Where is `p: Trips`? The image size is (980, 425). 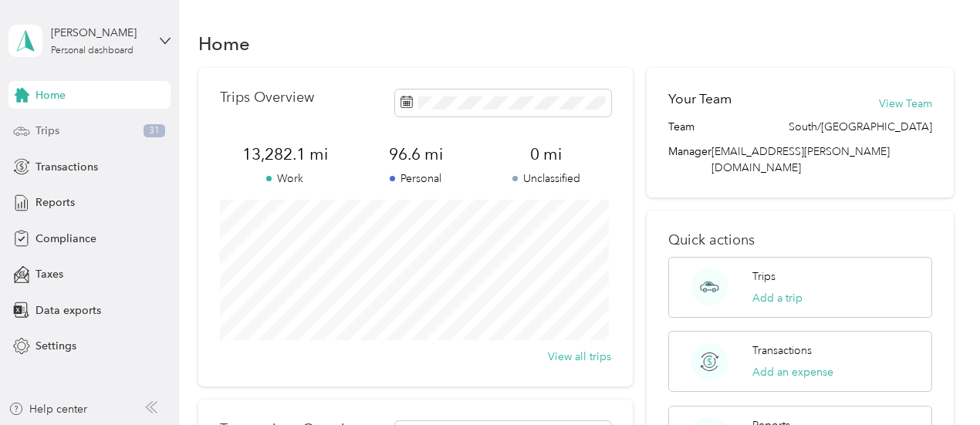
p: Trips is located at coordinates (764, 277).